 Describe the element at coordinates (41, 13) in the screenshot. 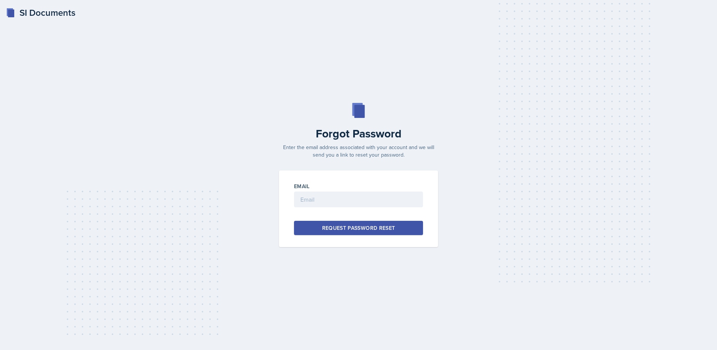

I see `div: SI Documents` at that location.